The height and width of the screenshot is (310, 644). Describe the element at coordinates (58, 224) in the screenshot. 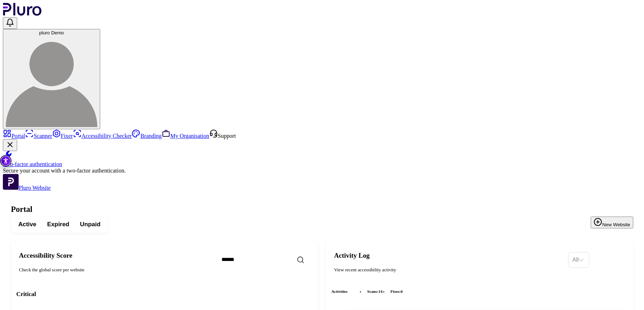

I see `span: Expired` at that location.